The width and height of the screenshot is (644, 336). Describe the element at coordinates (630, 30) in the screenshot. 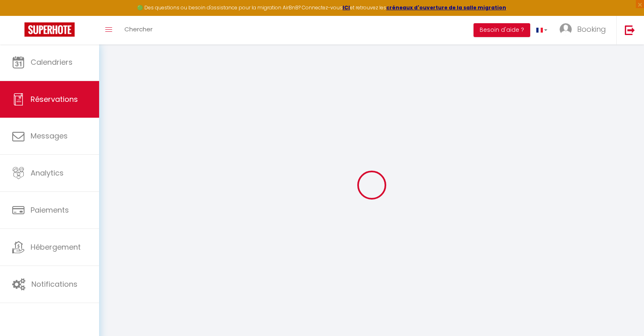

I see `img: logout` at that location.